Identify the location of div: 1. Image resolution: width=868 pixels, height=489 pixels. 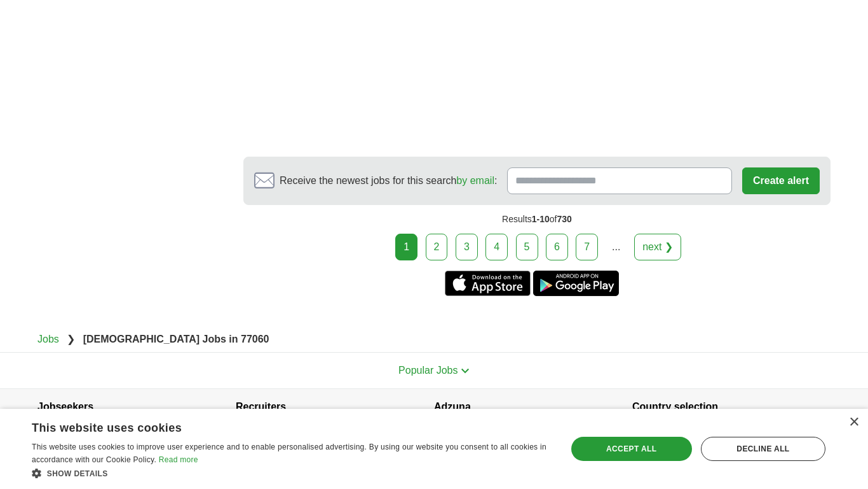
(406, 247).